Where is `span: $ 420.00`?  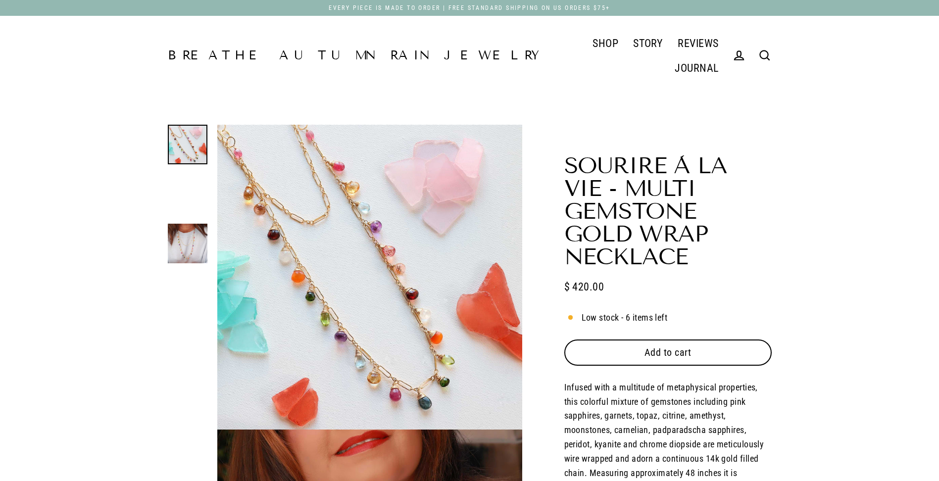 span: $ 420.00 is located at coordinates (584, 287).